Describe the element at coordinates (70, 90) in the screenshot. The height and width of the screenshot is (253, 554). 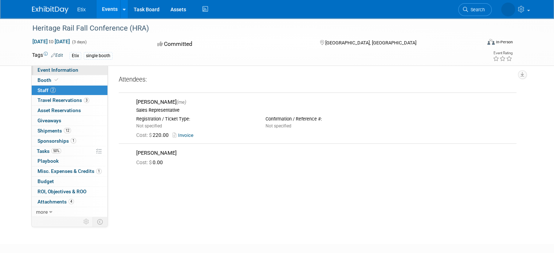
I see `a: Staff2` at that location.